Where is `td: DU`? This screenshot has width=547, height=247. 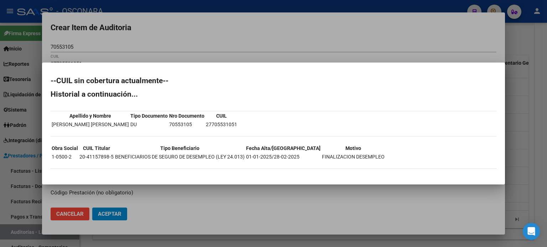
td: DU is located at coordinates (149, 125).